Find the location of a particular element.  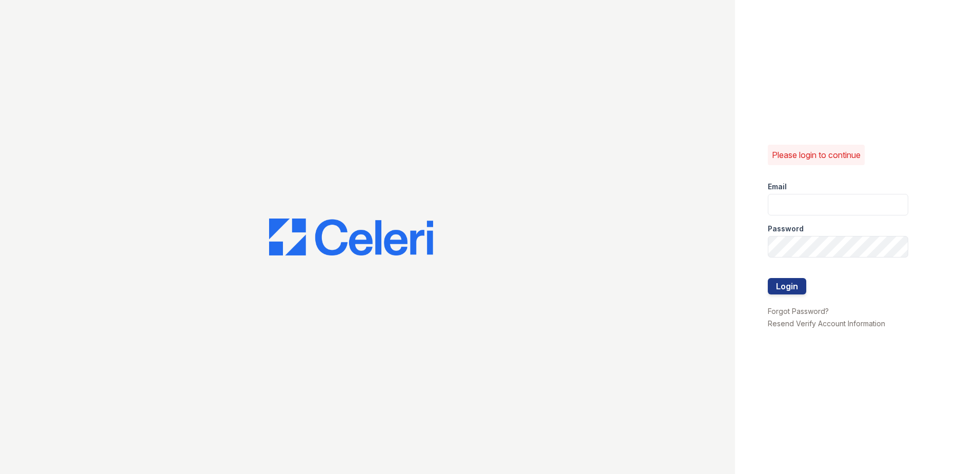

label: Email is located at coordinates (777, 186).